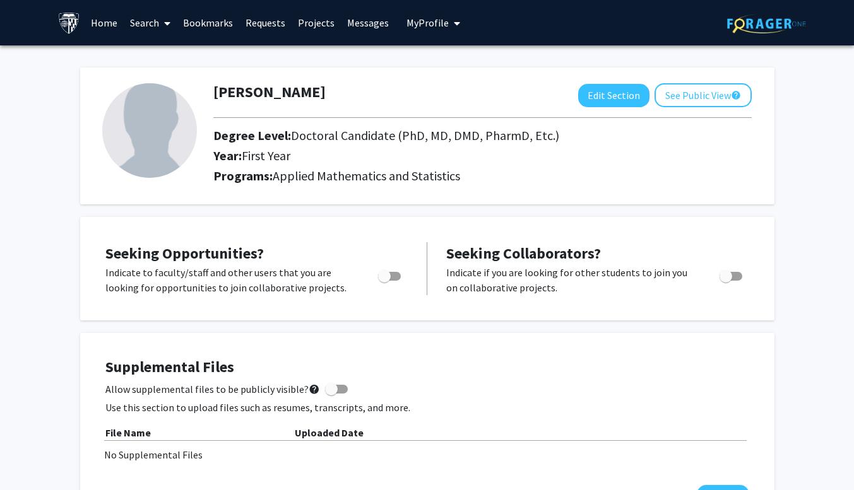 This screenshot has width=854, height=490. What do you see at coordinates (150, 131) in the screenshot?
I see `img: Profile Picture` at bounding box center [150, 131].